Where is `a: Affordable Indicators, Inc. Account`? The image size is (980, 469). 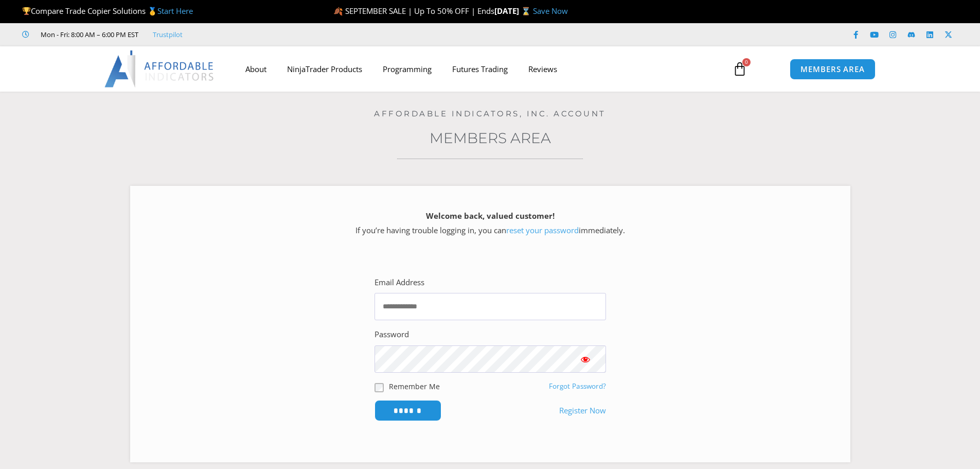
a: Affordable Indicators, Inc. Account is located at coordinates (490, 113).